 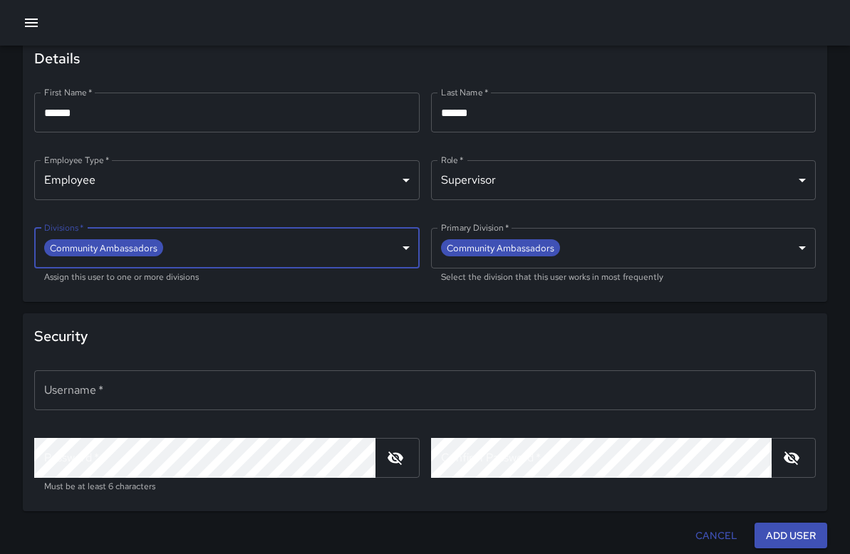 What do you see at coordinates (474, 227) in the screenshot?
I see `label: Primary Division` at bounding box center [474, 227].